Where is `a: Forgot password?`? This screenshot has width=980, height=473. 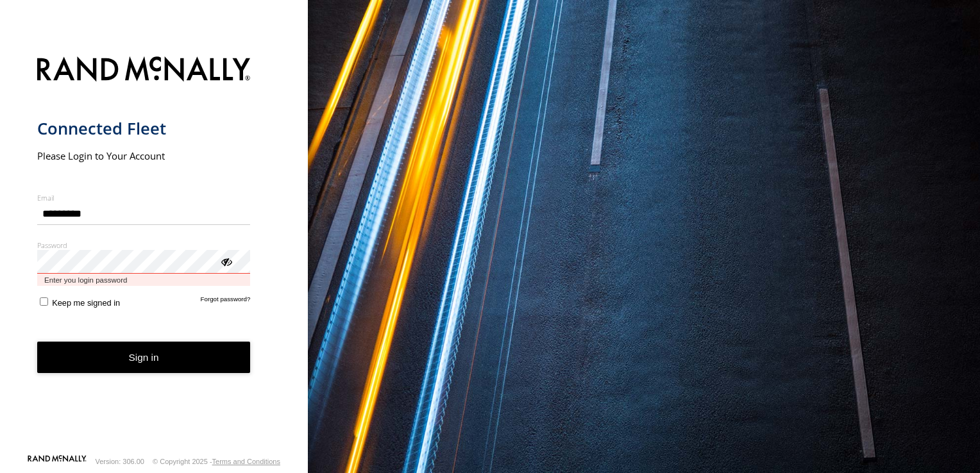 a: Forgot password? is located at coordinates (226, 301).